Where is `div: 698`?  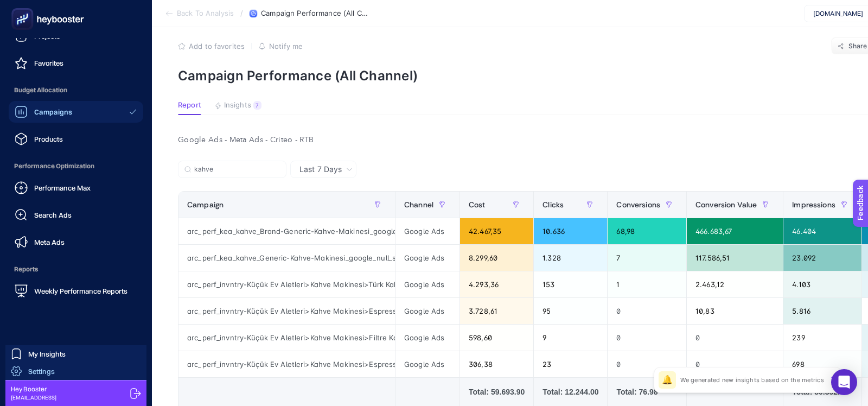 div: 698 is located at coordinates (822, 364).